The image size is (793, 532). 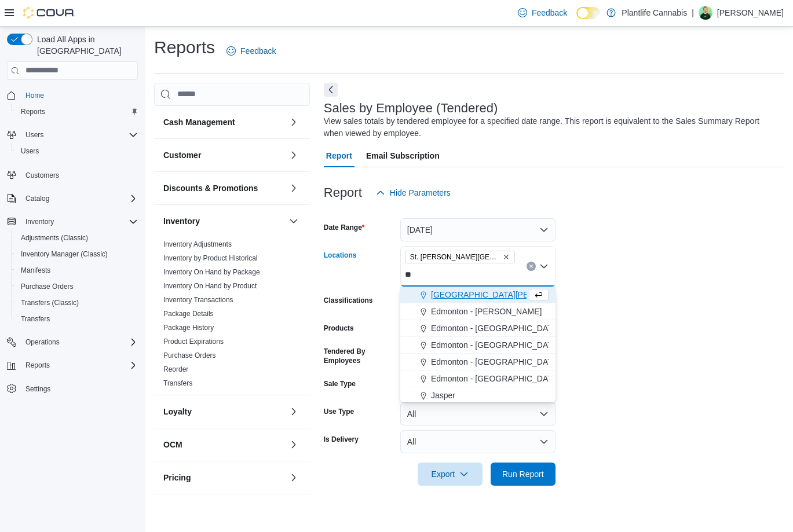 What do you see at coordinates (39, 222) in the screenshot?
I see `span: Inventory` at bounding box center [39, 222].